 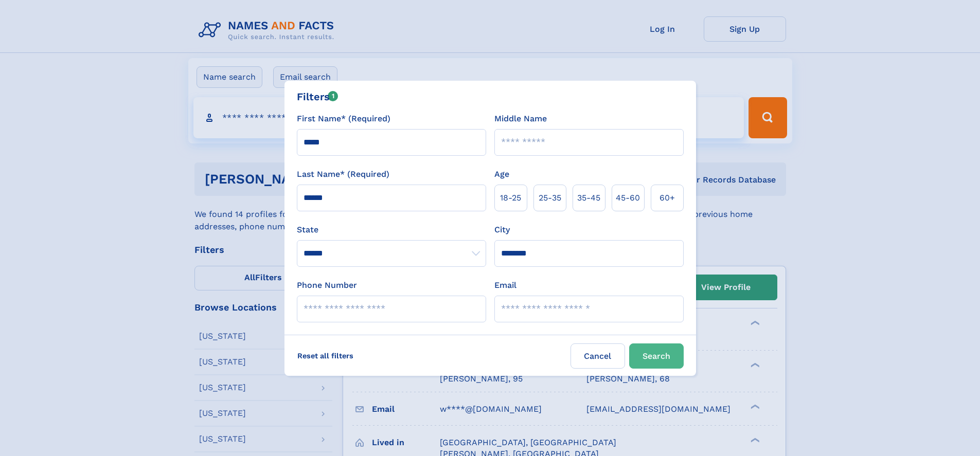 What do you see at coordinates (343, 174) in the screenshot?
I see `label: Last Name* (Required)` at bounding box center [343, 174].